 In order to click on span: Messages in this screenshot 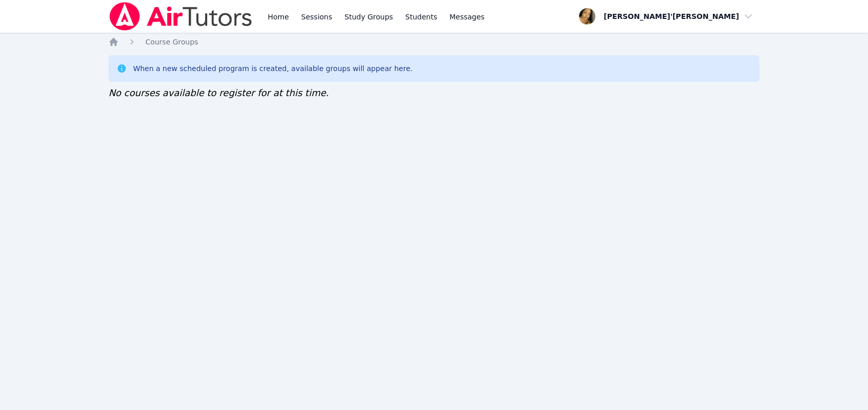, I will do `click(467, 17)`.